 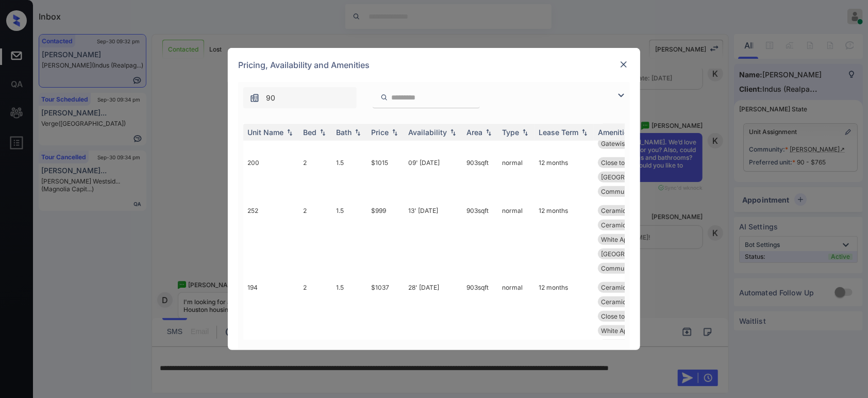 What do you see at coordinates (271, 98) in the screenshot?
I see `span: 90` at bounding box center [271, 98].